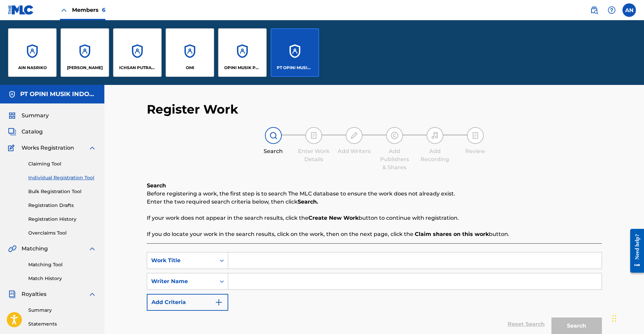 This screenshot has width=644, height=334. What do you see at coordinates (354, 151) in the screenshot?
I see `div: Add Writers` at bounding box center [354, 151].